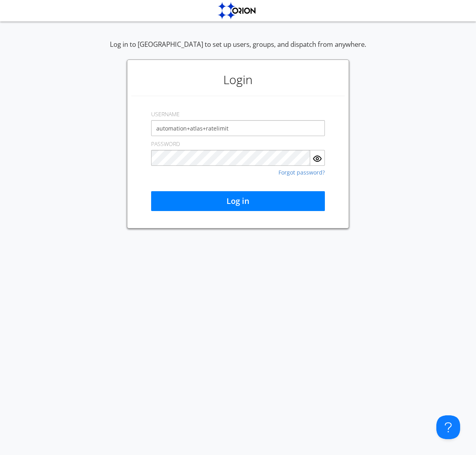 The image size is (476, 455). I want to click on input: Password, so click(231, 158).